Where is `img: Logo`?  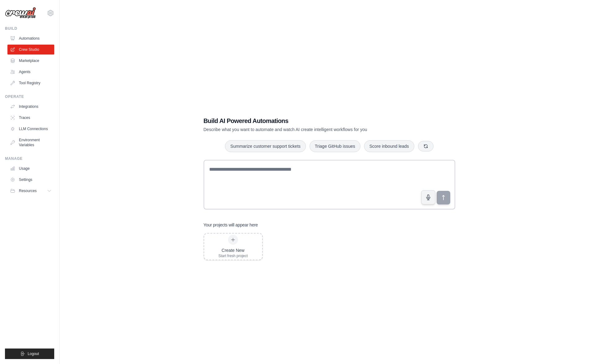 img: Logo is located at coordinates (21, 13).